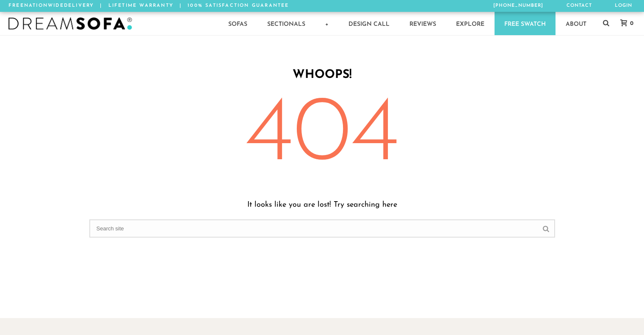 The width and height of the screenshot is (644, 335). I want to click on a: 0, so click(625, 23).